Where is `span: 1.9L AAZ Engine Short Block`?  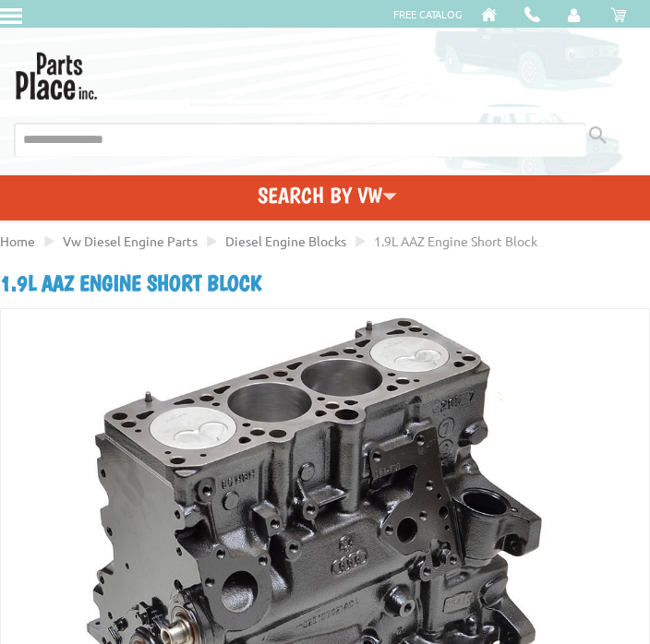 span: 1.9L AAZ Engine Short Block is located at coordinates (455, 241).